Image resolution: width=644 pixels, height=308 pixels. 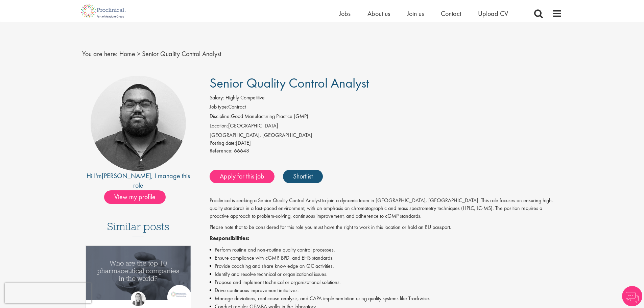 I want to click on li: Propose and implement technical or organizational solutions., so click(x=386, y=282).